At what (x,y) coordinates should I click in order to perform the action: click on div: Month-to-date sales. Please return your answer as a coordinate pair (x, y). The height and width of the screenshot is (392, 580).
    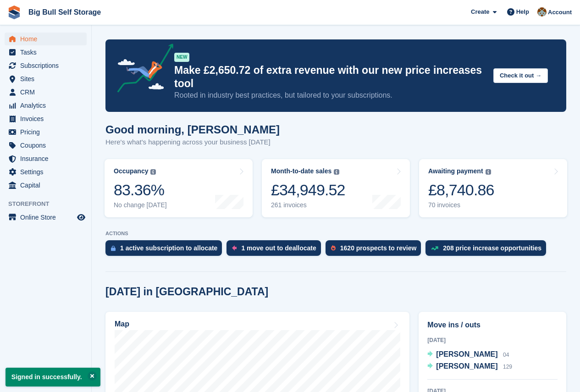
    Looking at the image, I should click on (301, 171).